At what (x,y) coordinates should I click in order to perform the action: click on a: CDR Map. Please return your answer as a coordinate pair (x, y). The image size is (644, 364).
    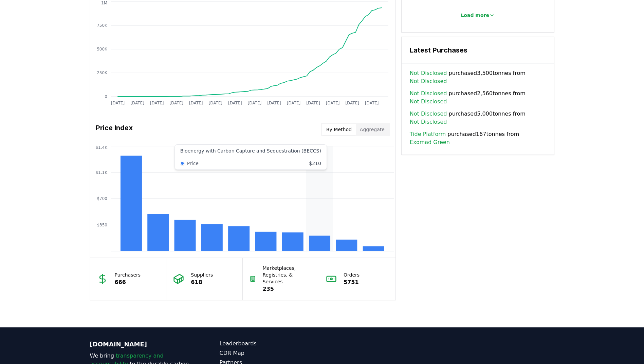
    Looking at the image, I should click on (271, 353).